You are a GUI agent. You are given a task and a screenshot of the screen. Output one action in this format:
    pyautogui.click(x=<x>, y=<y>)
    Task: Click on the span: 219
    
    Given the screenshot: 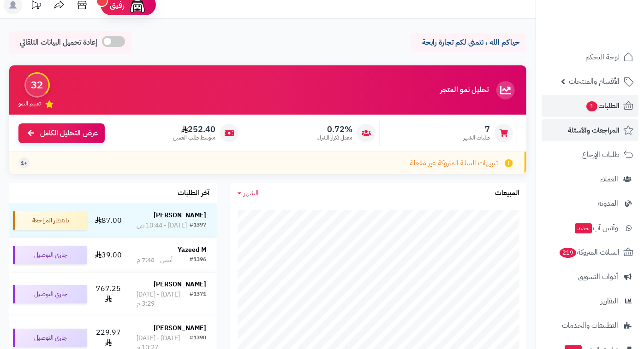 What is the action you would take?
    pyautogui.click(x=568, y=253)
    